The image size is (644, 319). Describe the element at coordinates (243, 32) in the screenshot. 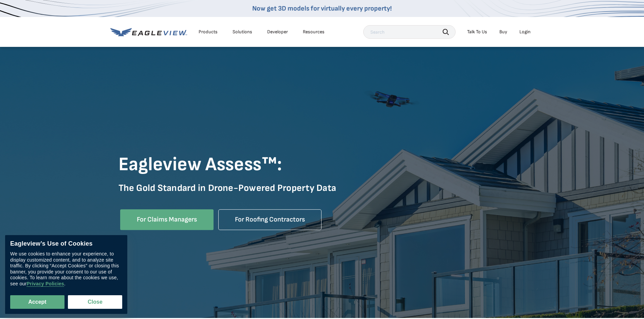

I see `div: Solutions` at that location.